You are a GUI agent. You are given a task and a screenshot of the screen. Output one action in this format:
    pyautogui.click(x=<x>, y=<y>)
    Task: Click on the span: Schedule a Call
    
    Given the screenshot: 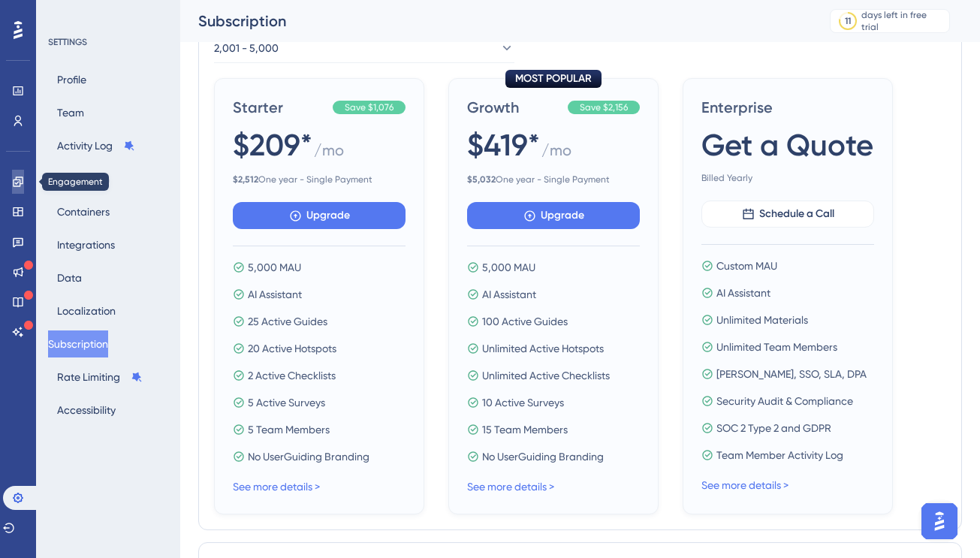 What is the action you would take?
    pyautogui.click(x=797, y=214)
    